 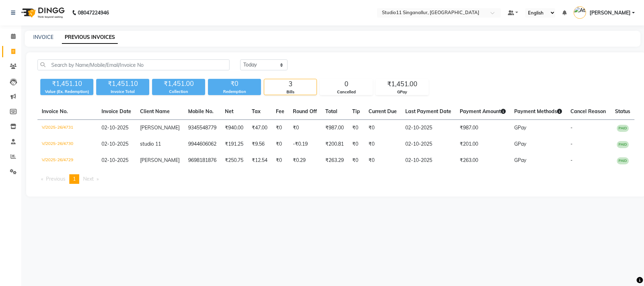 I want to click on td: ₹191.25, so click(x=234, y=144).